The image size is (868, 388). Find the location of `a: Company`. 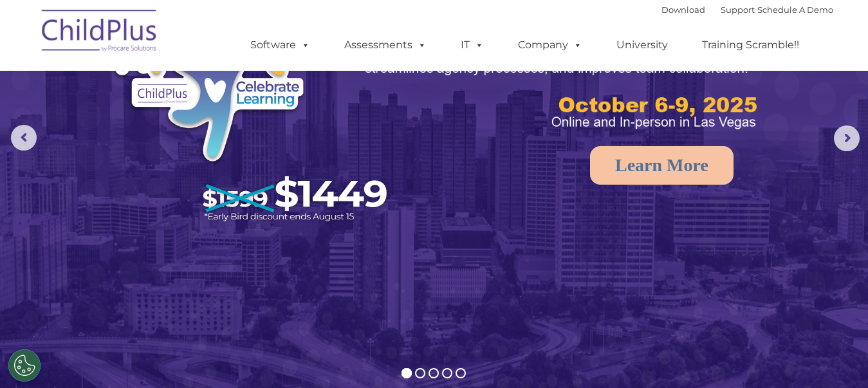

a: Company is located at coordinates (550, 45).